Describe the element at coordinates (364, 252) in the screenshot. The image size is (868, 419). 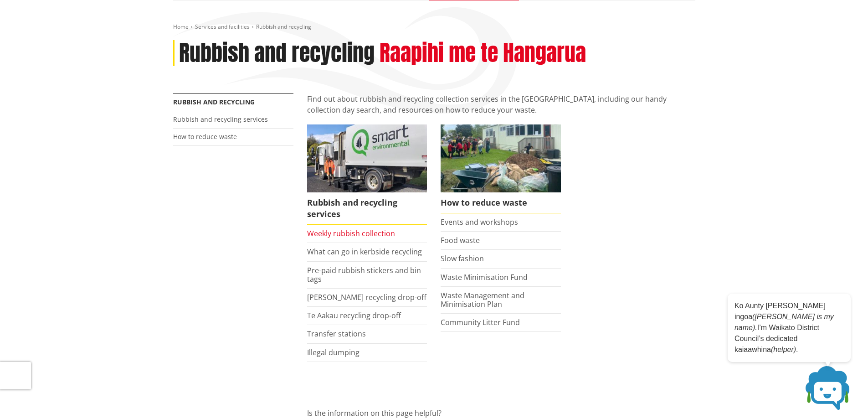
I see `a: What can go in kerbside recycling` at that location.